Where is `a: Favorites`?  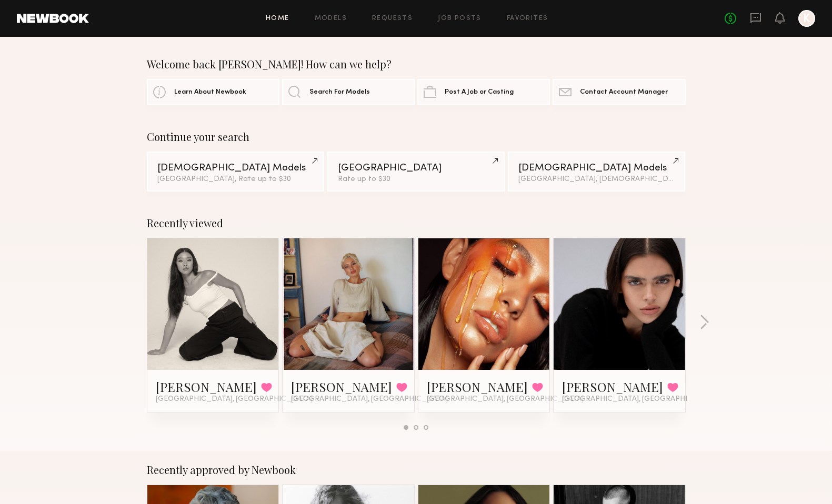
a: Favorites is located at coordinates (527, 18).